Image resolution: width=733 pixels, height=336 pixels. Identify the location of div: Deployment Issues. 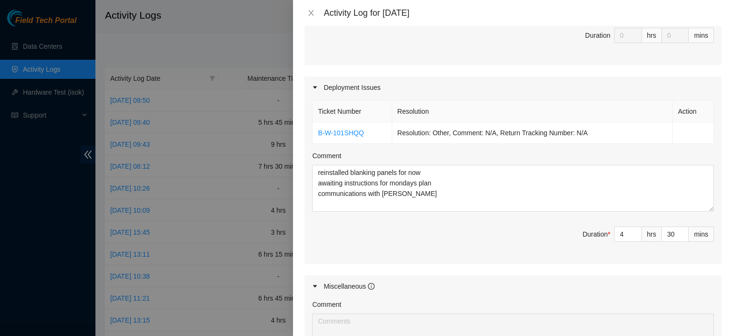
(513, 87).